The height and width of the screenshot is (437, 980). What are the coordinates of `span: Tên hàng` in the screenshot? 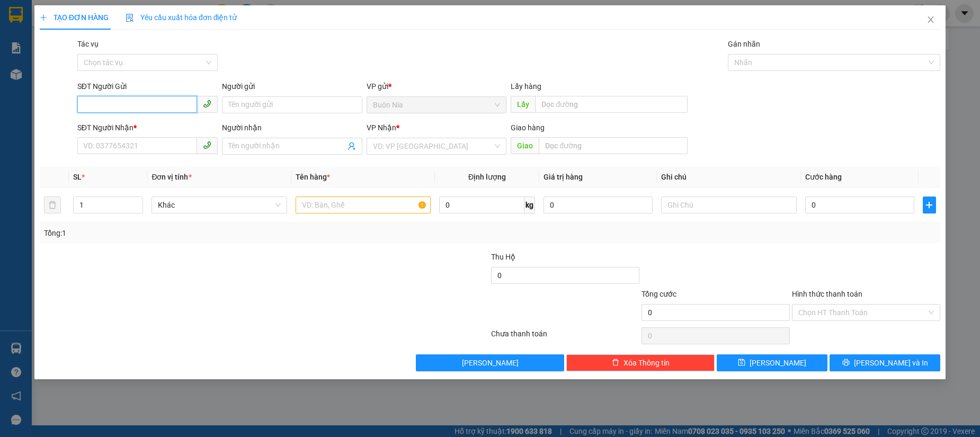 It's located at (312, 177).